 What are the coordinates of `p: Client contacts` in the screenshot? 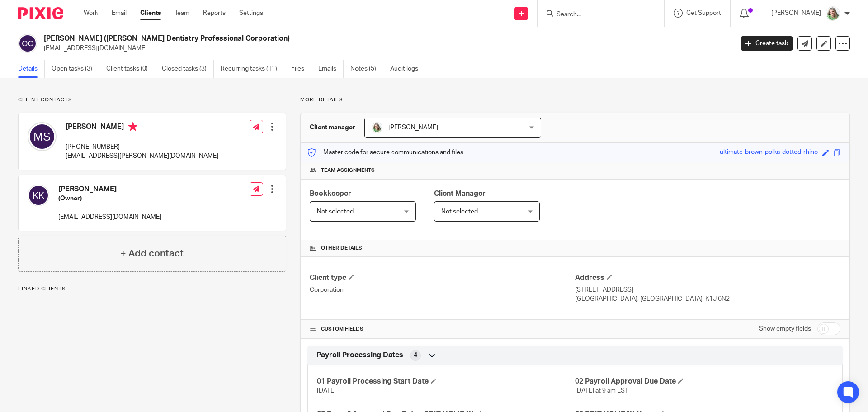 It's located at (152, 100).